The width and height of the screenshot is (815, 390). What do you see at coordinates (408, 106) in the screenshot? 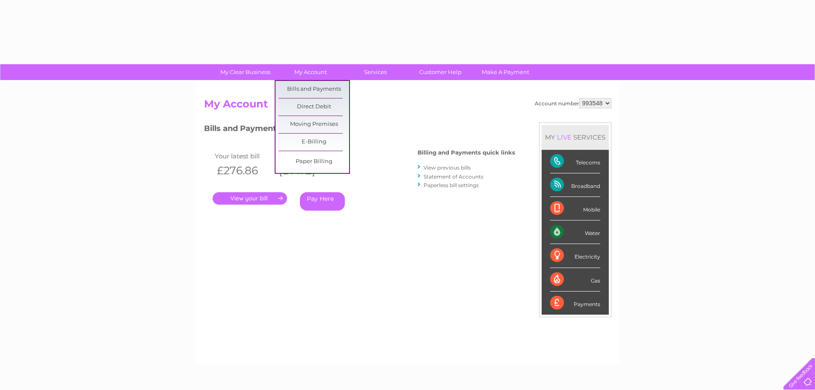
I see `h2: My Account` at bounding box center [408, 106].